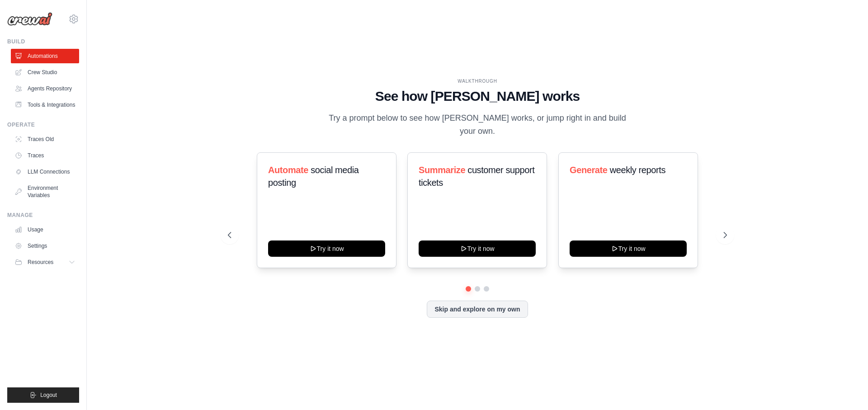  Describe the element at coordinates (44, 105) in the screenshot. I see `a: Tools & Integrations` at that location.